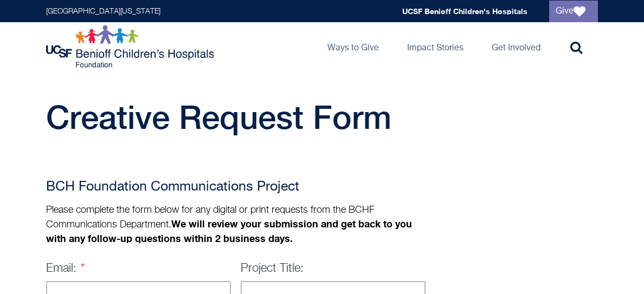 The width and height of the screenshot is (644, 294). What do you see at coordinates (516, 47) in the screenshot?
I see `a: Get Involved` at bounding box center [516, 47].